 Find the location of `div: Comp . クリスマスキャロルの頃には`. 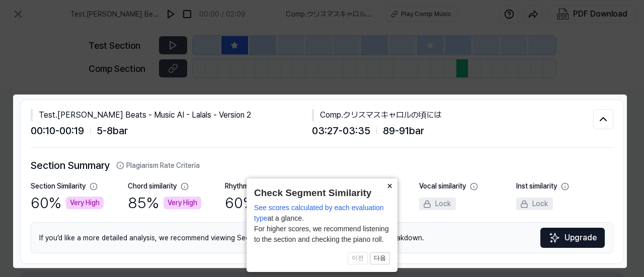

div: Comp . クリスマスキャロルの頃には is located at coordinates (452, 115).